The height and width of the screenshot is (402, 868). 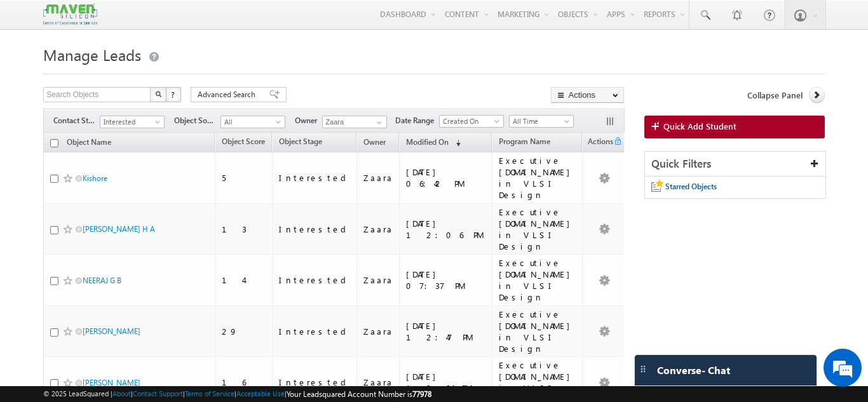 What do you see at coordinates (244, 332) in the screenshot?
I see `div: 29` at bounding box center [244, 332].